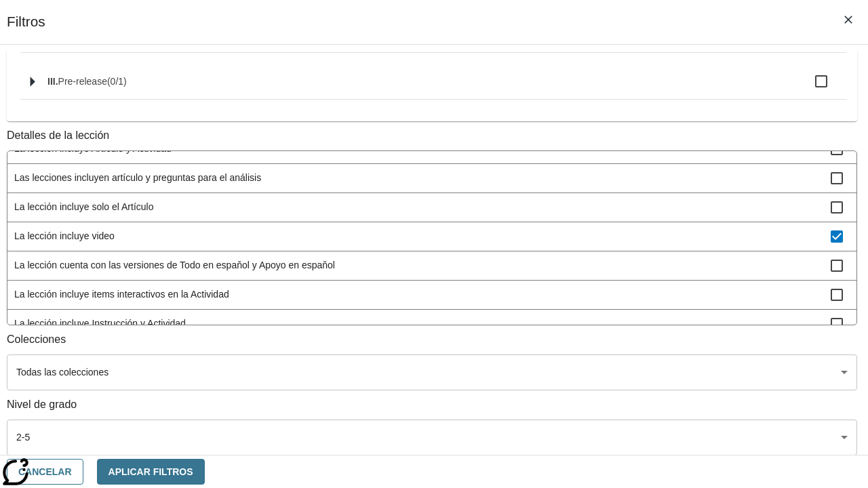 The width and height of the screenshot is (868, 488). I want to click on span: La lección incluye items interactivos en la Actividad, so click(423, 295).